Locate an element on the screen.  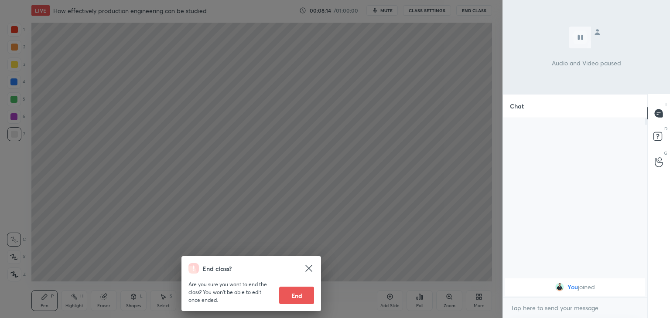
h4: End class? is located at coordinates (217, 269).